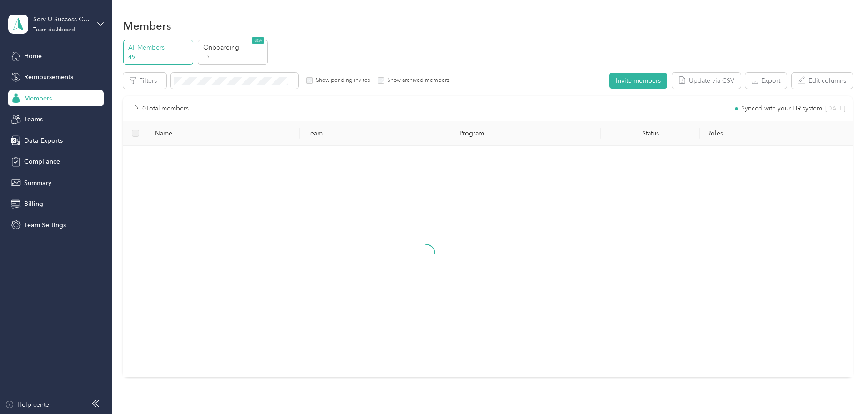  I want to click on span: Home, so click(33, 56).